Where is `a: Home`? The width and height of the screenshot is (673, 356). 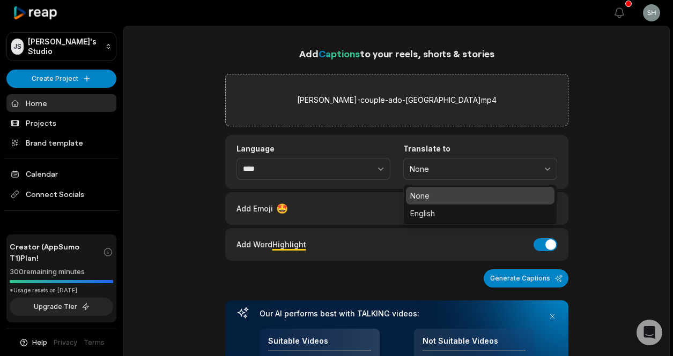 a: Home is located at coordinates (61, 103).